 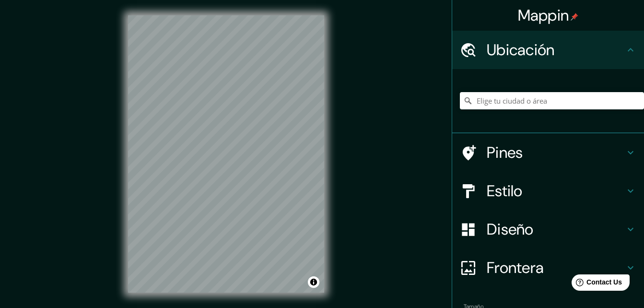 What do you see at coordinates (555, 268) in the screenshot?
I see `h4: Frontera` at bounding box center [555, 268].